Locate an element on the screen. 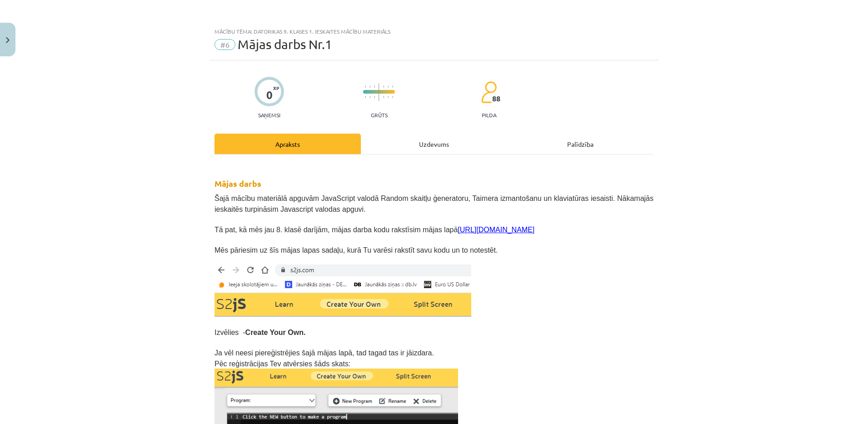 The height and width of the screenshot is (424, 868). p: Grūts is located at coordinates (379, 115).